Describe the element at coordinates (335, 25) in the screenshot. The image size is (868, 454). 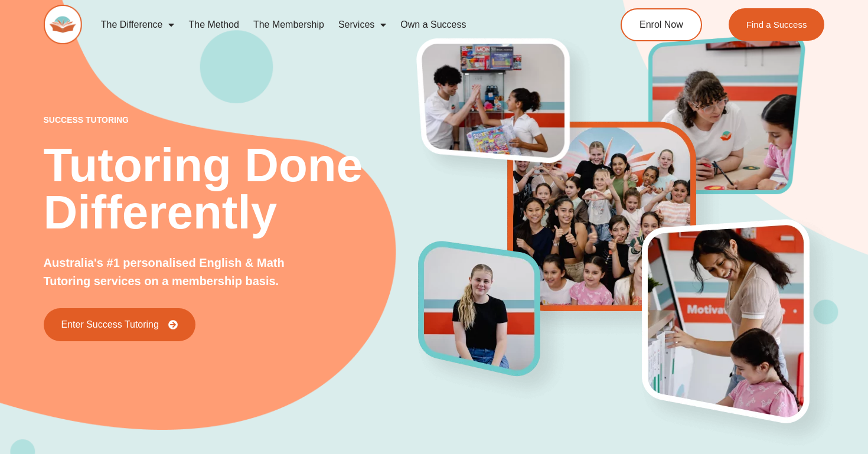
I see `nav: Menu` at that location.